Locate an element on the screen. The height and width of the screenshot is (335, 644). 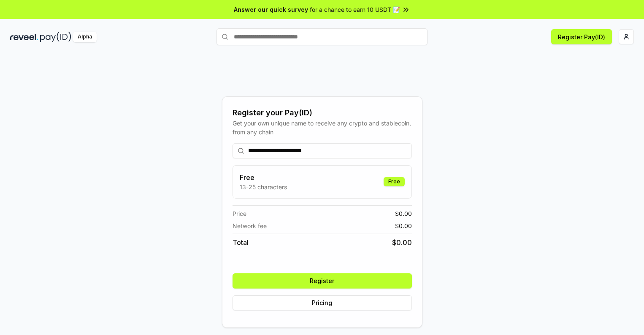
div: Get your own unique name to receive any crypto and stablecoin, from any chain is located at coordinates (322, 128).